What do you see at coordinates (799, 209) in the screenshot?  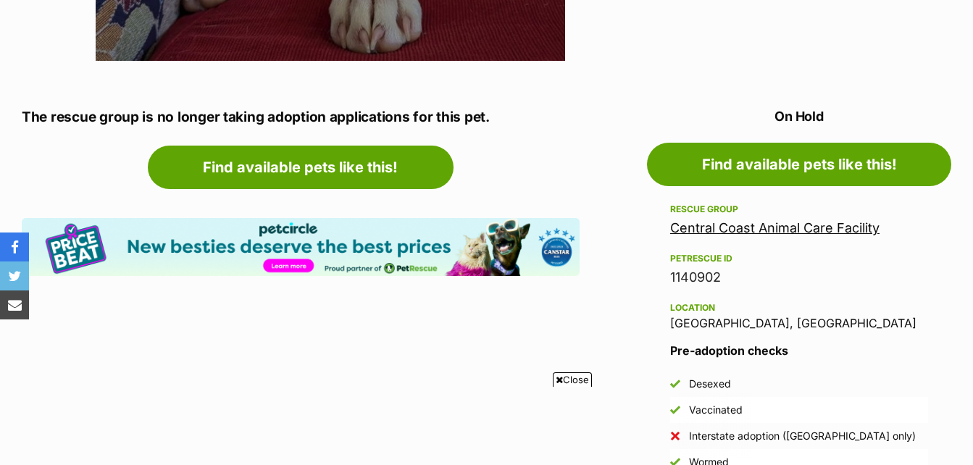 I see `div: Rescue group` at bounding box center [799, 209].